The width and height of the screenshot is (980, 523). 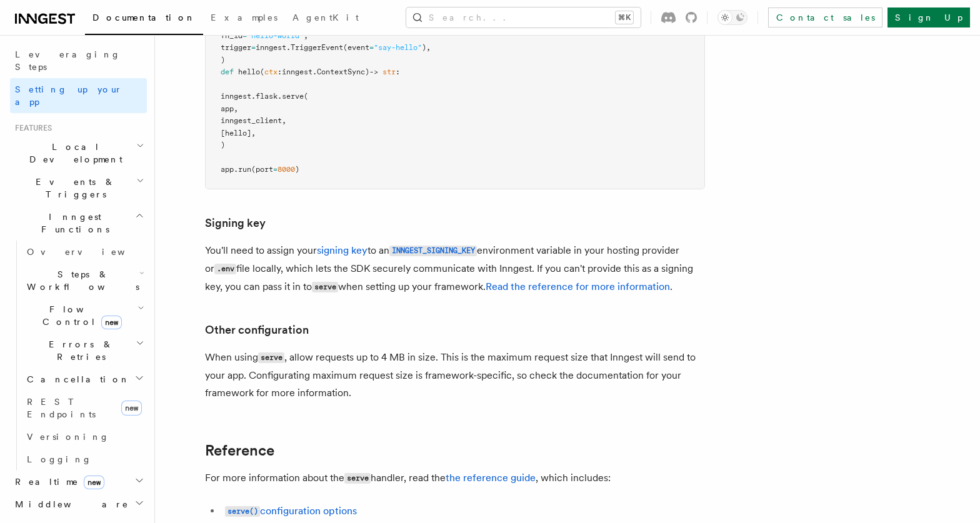 I want to click on span: Versioning, so click(x=68, y=437).